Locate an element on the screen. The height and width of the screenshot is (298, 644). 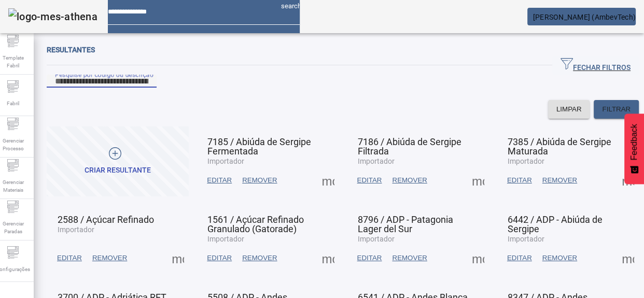
mat-label: Pesquise por código ou descrição is located at coordinates (105, 74).